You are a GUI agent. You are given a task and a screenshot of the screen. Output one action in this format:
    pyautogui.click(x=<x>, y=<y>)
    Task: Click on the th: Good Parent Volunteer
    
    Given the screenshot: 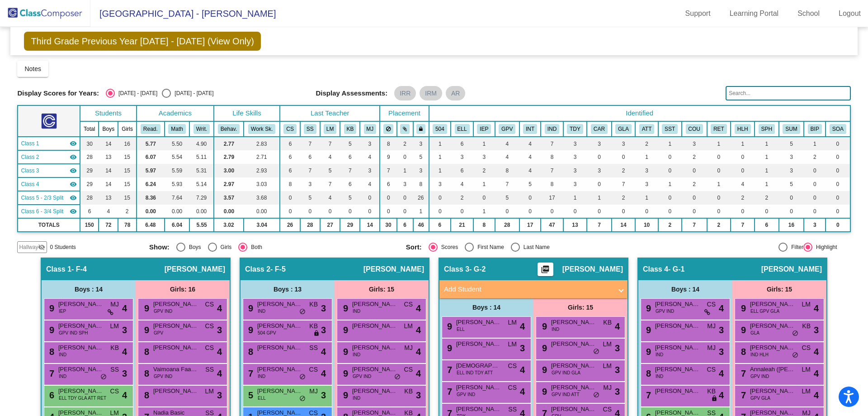 What is the action you would take?
    pyautogui.click(x=507, y=129)
    